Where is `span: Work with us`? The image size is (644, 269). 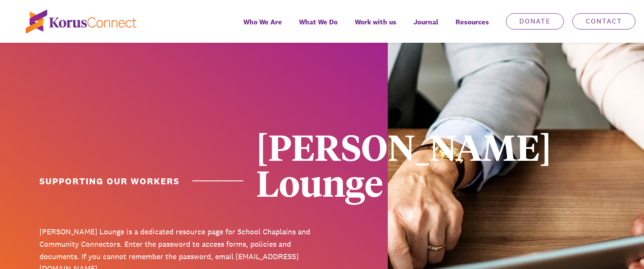 span: Work with us is located at coordinates (375, 22).